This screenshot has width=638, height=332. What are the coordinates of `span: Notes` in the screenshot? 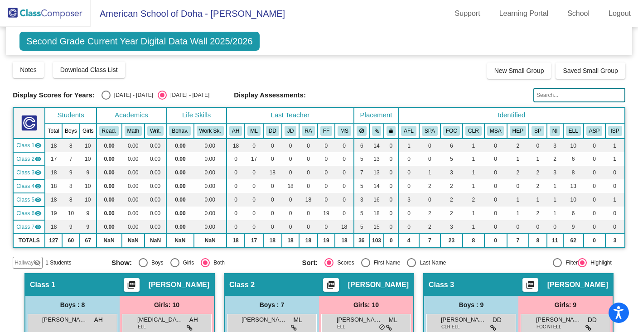 It's located at (28, 70).